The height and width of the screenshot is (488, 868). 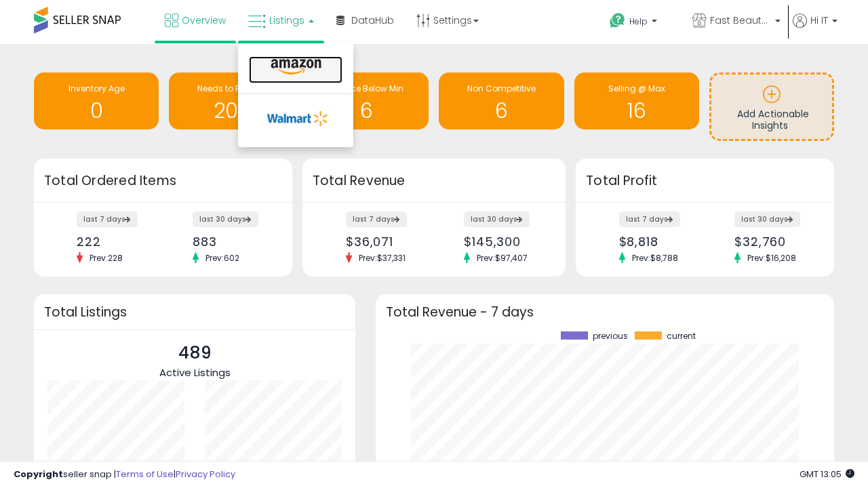 I want to click on div: $8,818, so click(x=657, y=241).